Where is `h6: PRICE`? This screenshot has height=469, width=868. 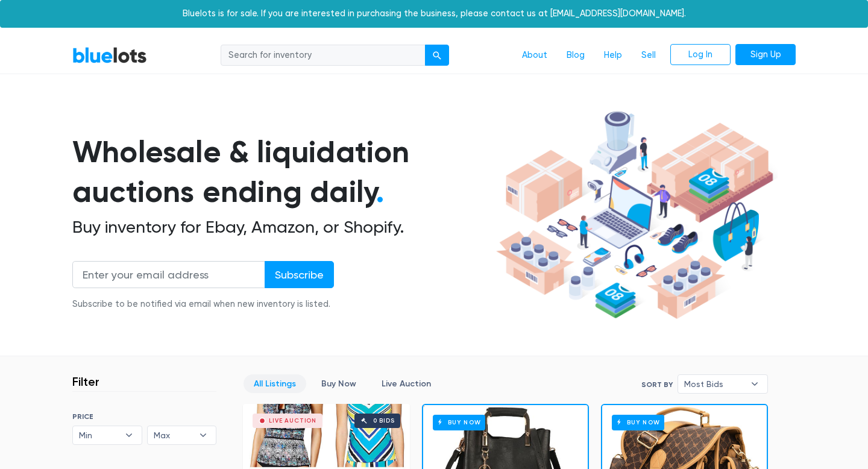 h6: PRICE is located at coordinates (144, 416).